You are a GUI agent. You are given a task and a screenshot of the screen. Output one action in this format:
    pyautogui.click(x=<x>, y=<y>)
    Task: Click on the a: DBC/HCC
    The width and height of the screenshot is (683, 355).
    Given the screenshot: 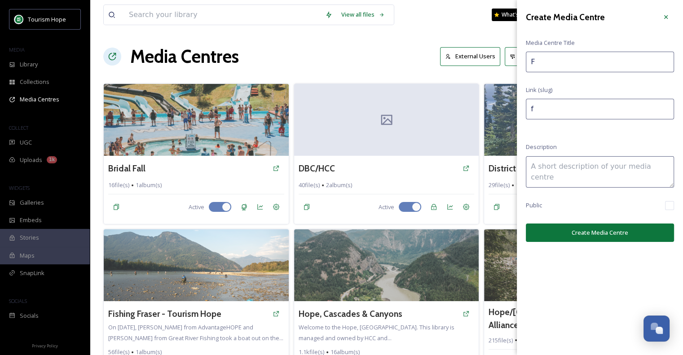 What is the action you would take?
    pyautogui.click(x=317, y=168)
    